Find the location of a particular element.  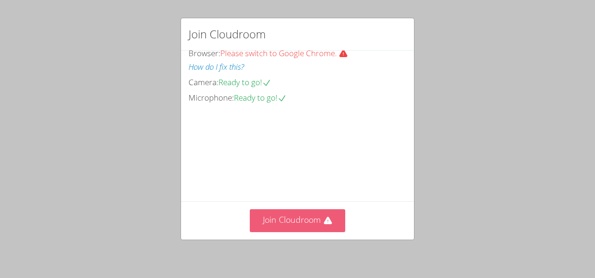

button: How do I fix this? is located at coordinates (216, 67).